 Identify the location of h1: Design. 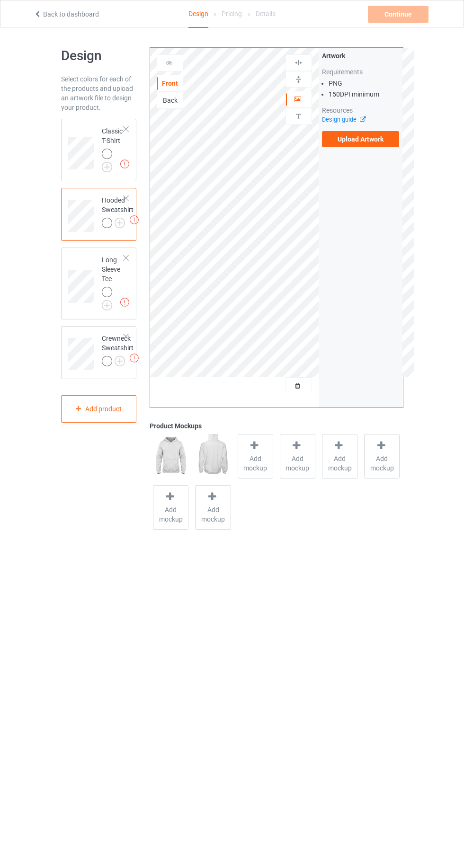
(99, 56).